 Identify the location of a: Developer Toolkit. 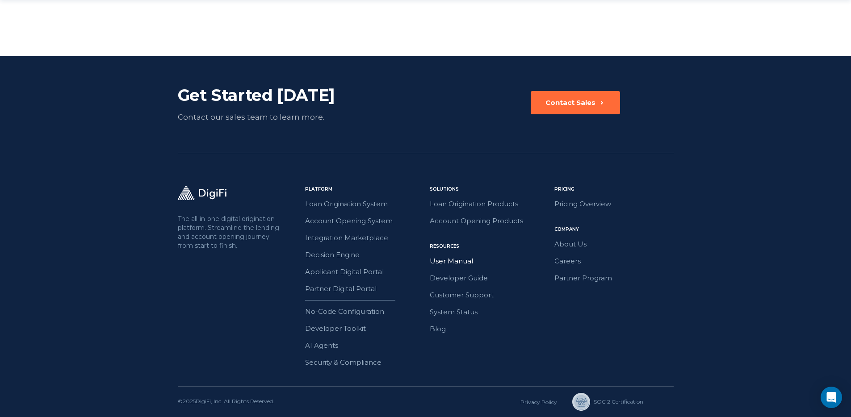
(365, 329).